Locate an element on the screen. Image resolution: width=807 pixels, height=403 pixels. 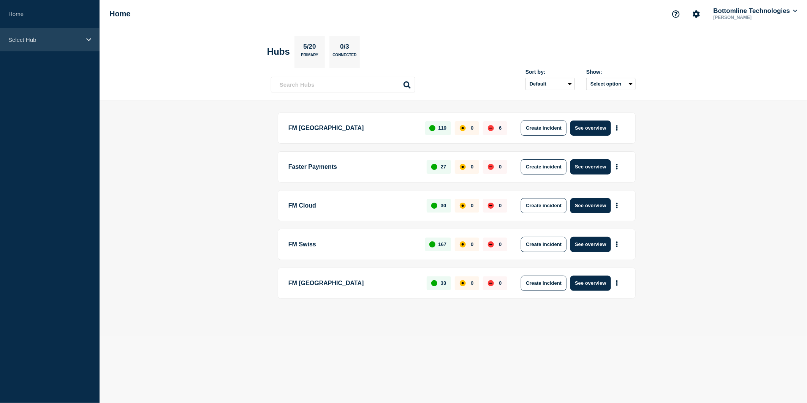
p: FM Swiss is located at coordinates (352, 244).